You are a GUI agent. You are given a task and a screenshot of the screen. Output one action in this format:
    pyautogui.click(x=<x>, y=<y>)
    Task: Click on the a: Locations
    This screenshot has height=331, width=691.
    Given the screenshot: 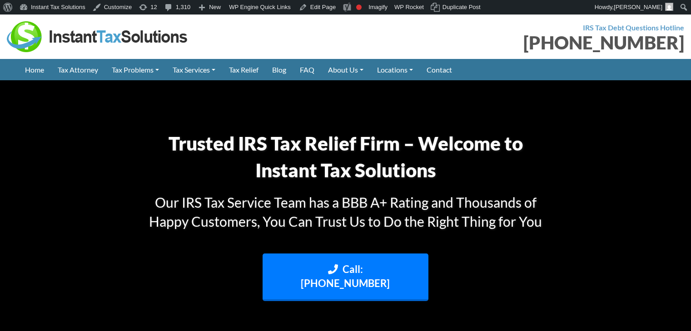 What is the action you would take?
    pyautogui.click(x=395, y=69)
    